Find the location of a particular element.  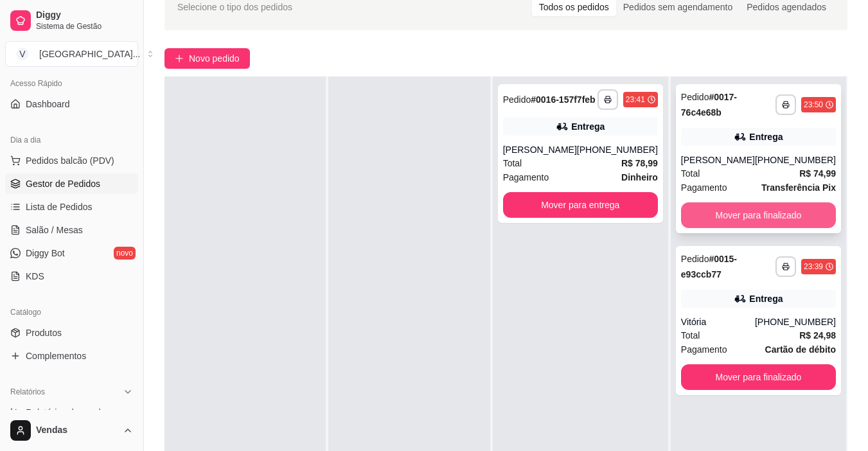

span: Sistema de Gestão is located at coordinates (84, 26).